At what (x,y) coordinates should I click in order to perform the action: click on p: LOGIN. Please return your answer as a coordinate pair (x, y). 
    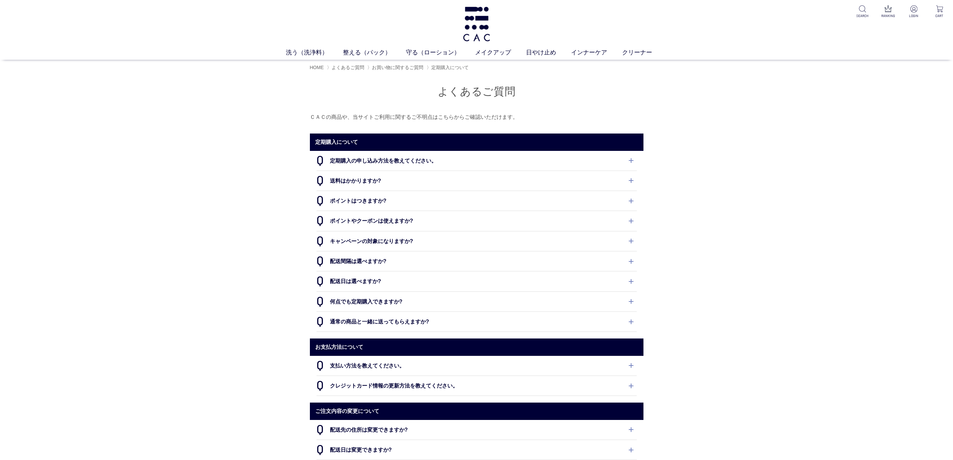
    Looking at the image, I should click on (914, 16).